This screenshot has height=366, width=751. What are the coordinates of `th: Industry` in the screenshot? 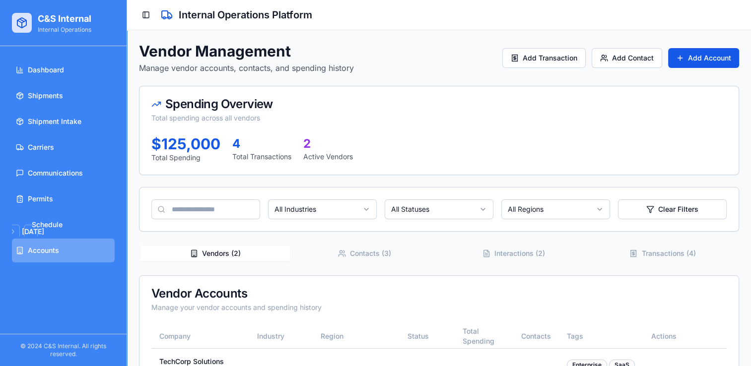 It's located at (281, 336).